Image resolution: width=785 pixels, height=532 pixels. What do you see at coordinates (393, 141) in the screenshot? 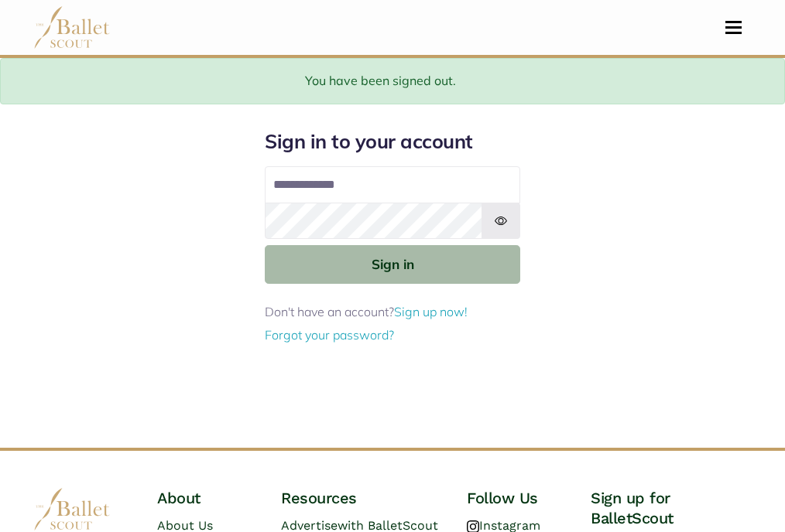
I see `h1: Sign in to your account` at bounding box center [393, 141].